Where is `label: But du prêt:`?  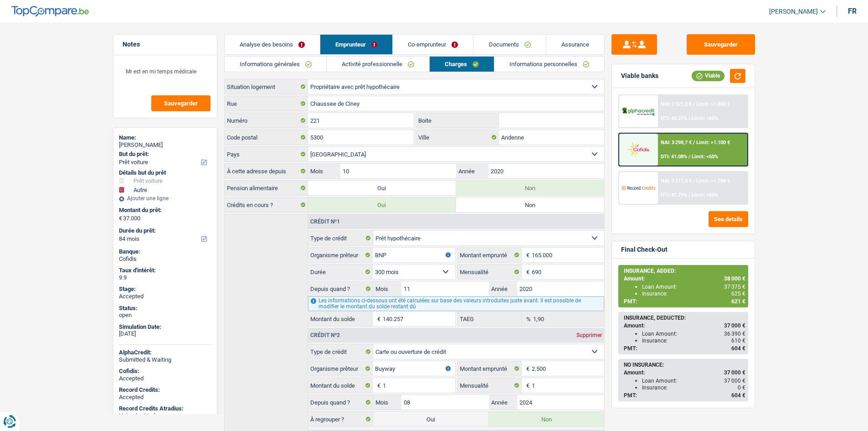
label: But du prêt: is located at coordinates (164, 154).